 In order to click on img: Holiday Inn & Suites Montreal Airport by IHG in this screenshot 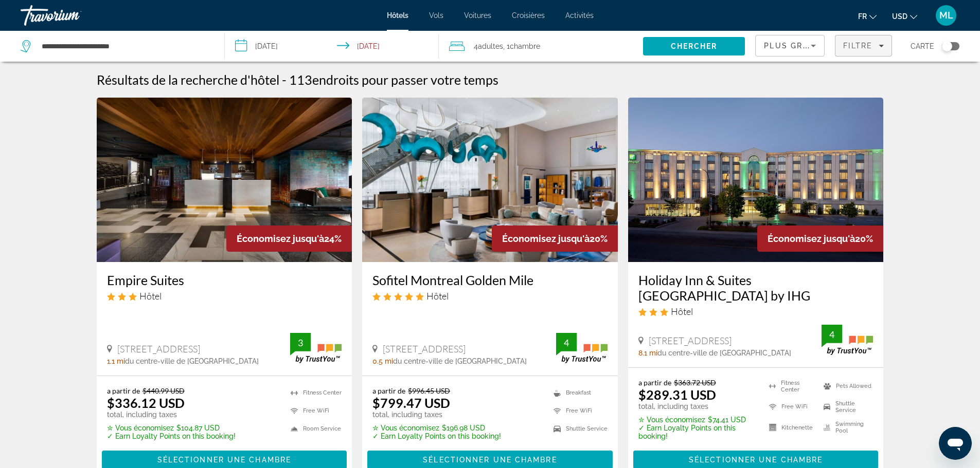, I will do `click(755, 180)`.